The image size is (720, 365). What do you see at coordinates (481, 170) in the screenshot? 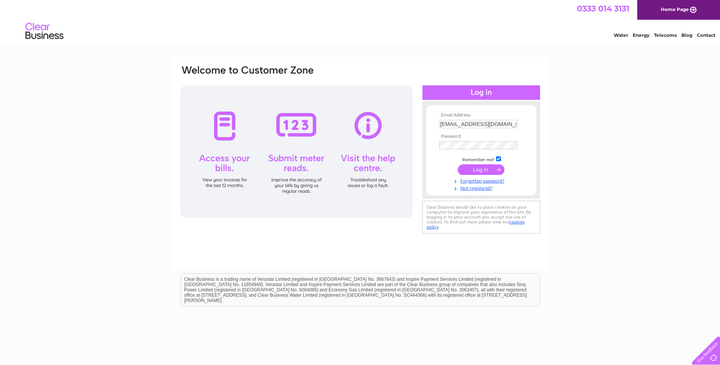
I see `input: Submit` at bounding box center [481, 170].